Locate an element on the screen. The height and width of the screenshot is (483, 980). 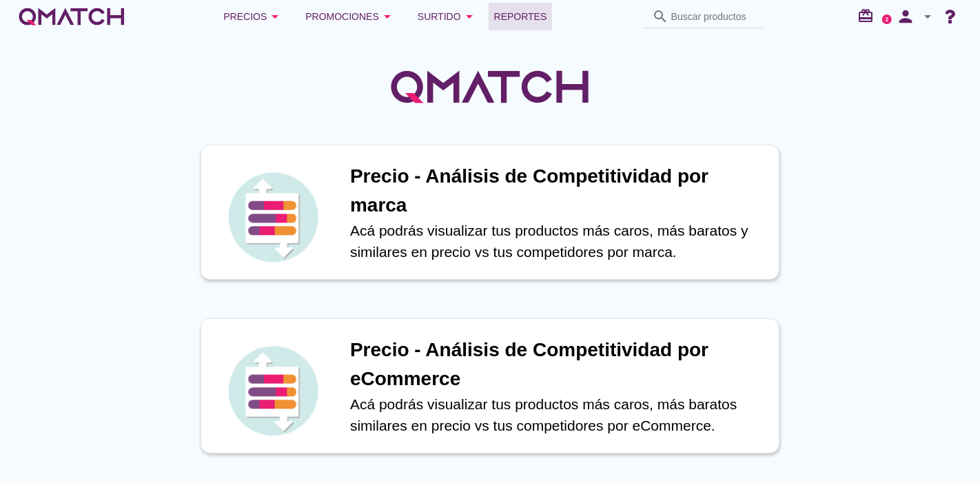
i: redeem is located at coordinates (869, 16).